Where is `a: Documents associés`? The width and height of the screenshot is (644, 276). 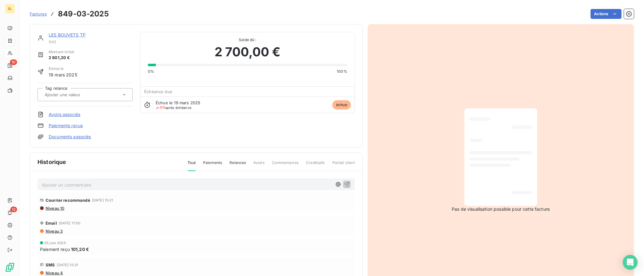 a: Documents associés is located at coordinates (70, 137).